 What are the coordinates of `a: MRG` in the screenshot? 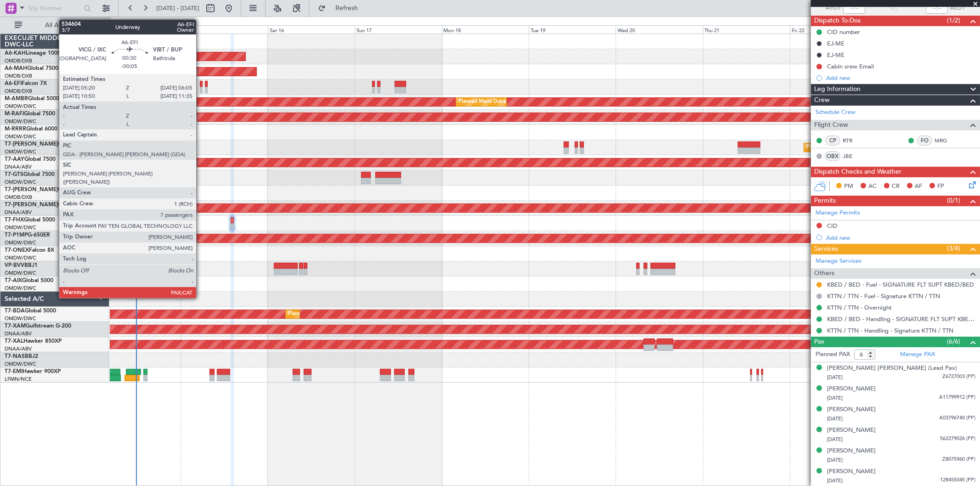 It's located at (945, 141).